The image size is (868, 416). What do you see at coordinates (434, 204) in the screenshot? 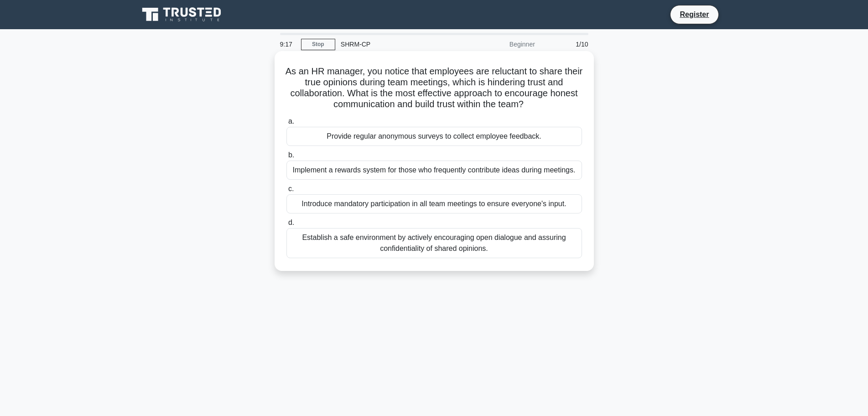
I see `div: Introduce mandatory participation in all team meetings to ensure everyone's input.` at bounding box center [434, 204].